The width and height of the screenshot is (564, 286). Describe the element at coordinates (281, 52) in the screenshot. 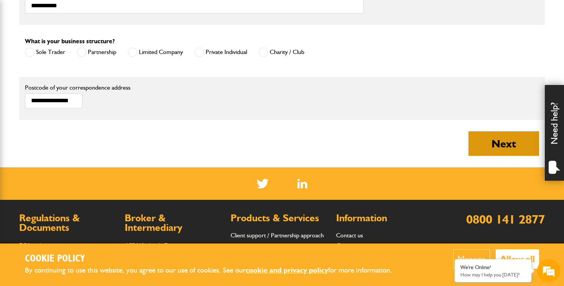

I see `label: Charity / Club` at that location.